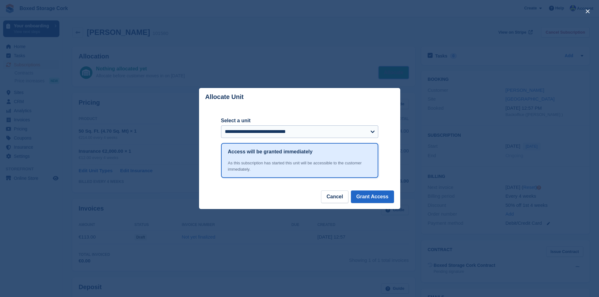 Image resolution: width=599 pixels, height=297 pixels. What do you see at coordinates (300, 166) in the screenshot?
I see `div: As this subscription has started this unit will be accessible to the customer immediately.` at bounding box center [300, 166].